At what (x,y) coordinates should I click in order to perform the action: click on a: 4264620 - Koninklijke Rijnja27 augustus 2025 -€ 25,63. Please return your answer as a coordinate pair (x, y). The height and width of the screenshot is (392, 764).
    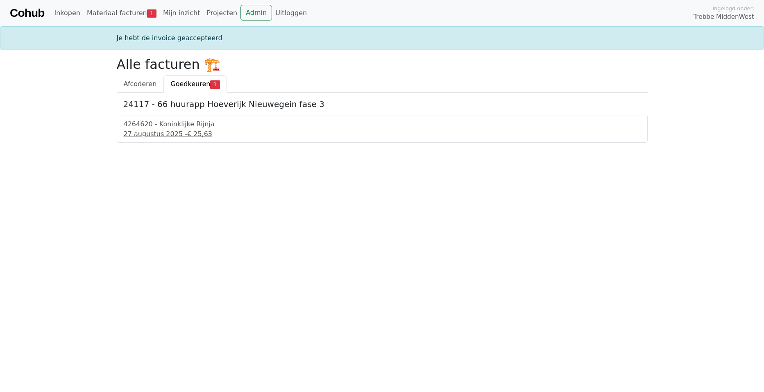
    Looking at the image, I should click on (382, 129).